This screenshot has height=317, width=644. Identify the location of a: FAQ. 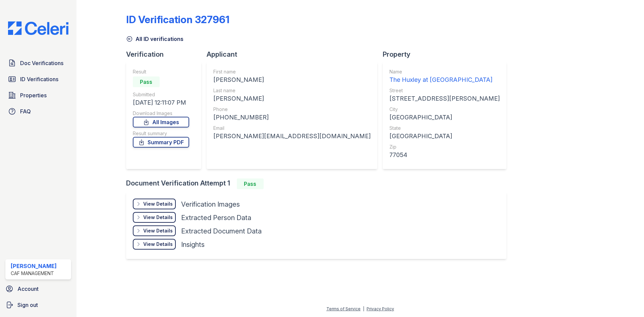
(38, 111).